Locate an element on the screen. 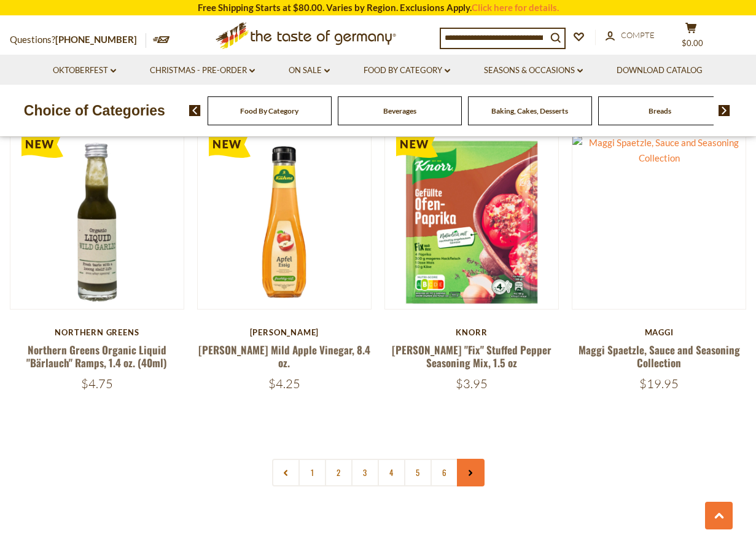  a: Christmas - PRE-ORDER is located at coordinates (202, 71).